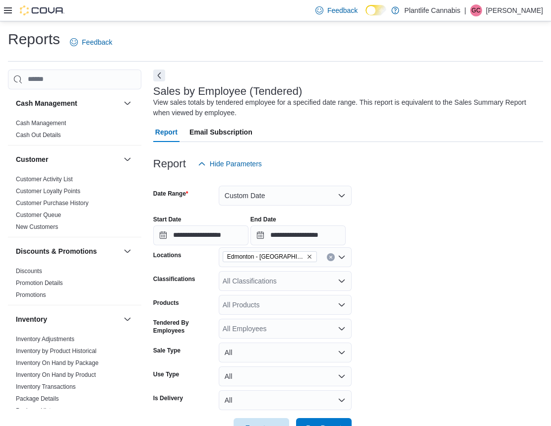  I want to click on label: Products, so click(166, 303).